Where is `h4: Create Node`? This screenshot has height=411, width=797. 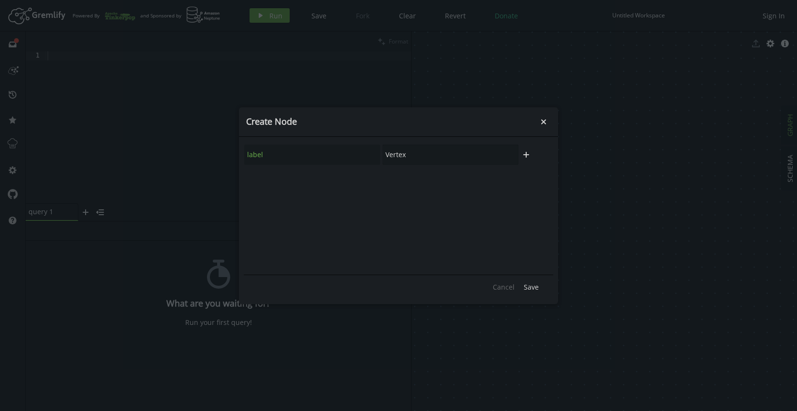 h4: Create Node is located at coordinates (391, 121).